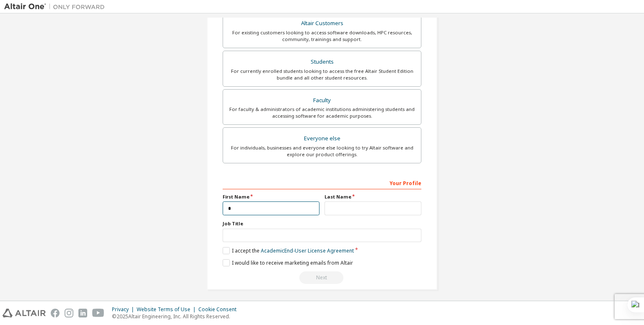 The image size is (644, 325). Describe the element at coordinates (322, 139) in the screenshot. I see `div: Everyone else` at that location.